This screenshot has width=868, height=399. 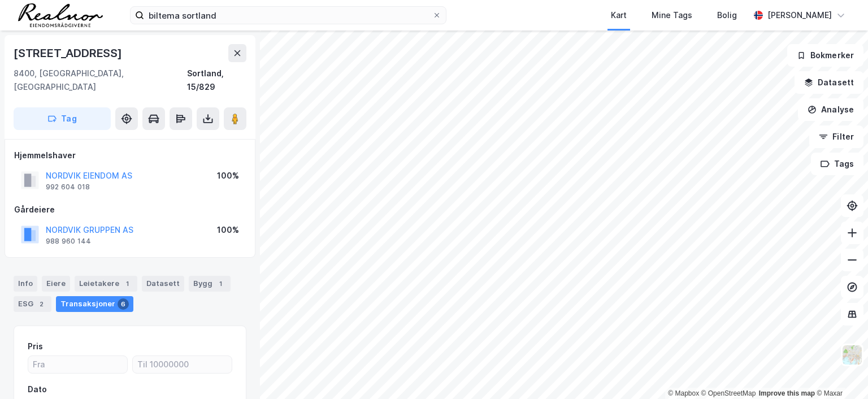 I want to click on button: Bokmerker, so click(x=825, y=55).